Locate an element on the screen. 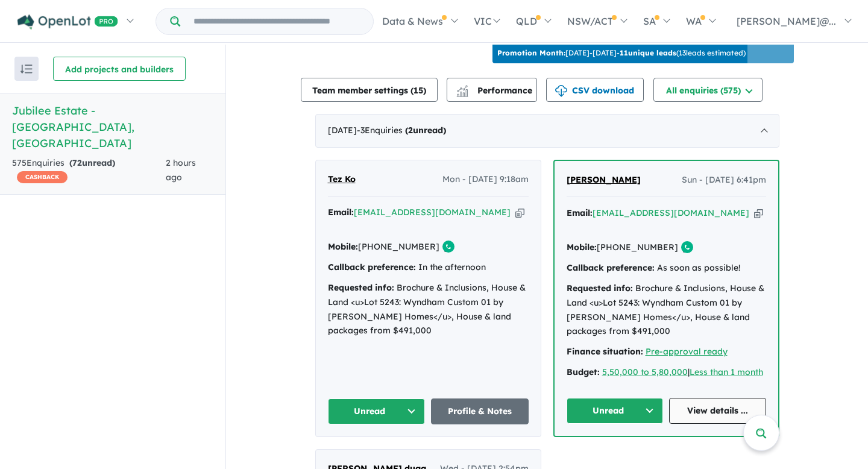 The width and height of the screenshot is (868, 469). u: Pre-approval ready is located at coordinates (687, 352).